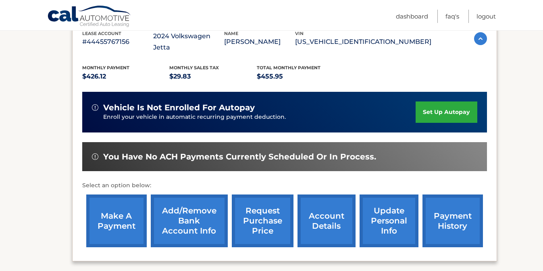 The image size is (543, 271). What do you see at coordinates (179, 108) in the screenshot?
I see `span: vehicle is not enrolled for autopay` at bounding box center [179, 108].